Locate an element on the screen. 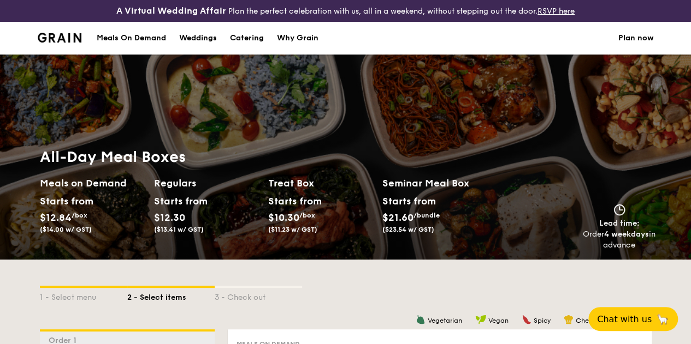  a: Meals On Demand is located at coordinates (131, 38).